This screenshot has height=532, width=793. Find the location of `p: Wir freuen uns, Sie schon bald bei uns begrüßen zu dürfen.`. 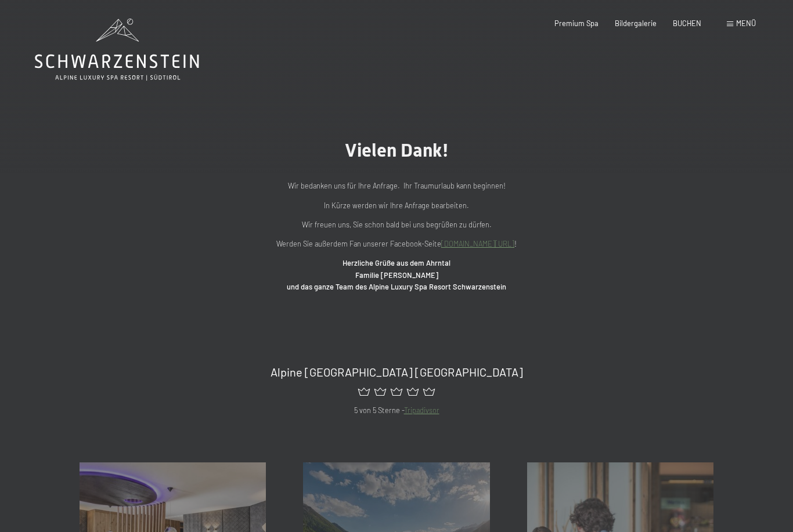

p: Wir freuen uns, Sie schon bald bei uns begrüßen zu dürfen. is located at coordinates (396, 225).